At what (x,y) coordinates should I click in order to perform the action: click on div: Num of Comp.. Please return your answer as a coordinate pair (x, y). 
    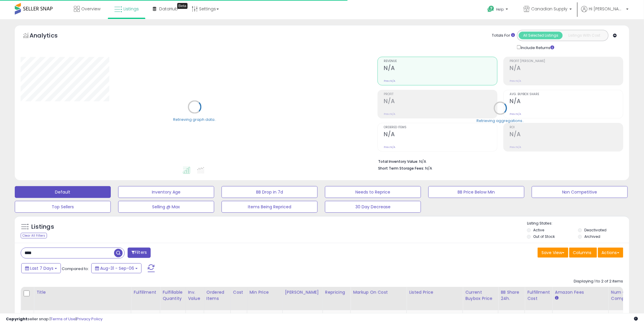
    Looking at the image, I should click on (622, 296).